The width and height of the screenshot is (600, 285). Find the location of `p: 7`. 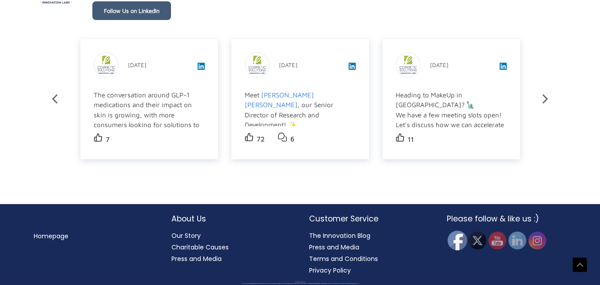

p: 7 is located at coordinates (107, 139).